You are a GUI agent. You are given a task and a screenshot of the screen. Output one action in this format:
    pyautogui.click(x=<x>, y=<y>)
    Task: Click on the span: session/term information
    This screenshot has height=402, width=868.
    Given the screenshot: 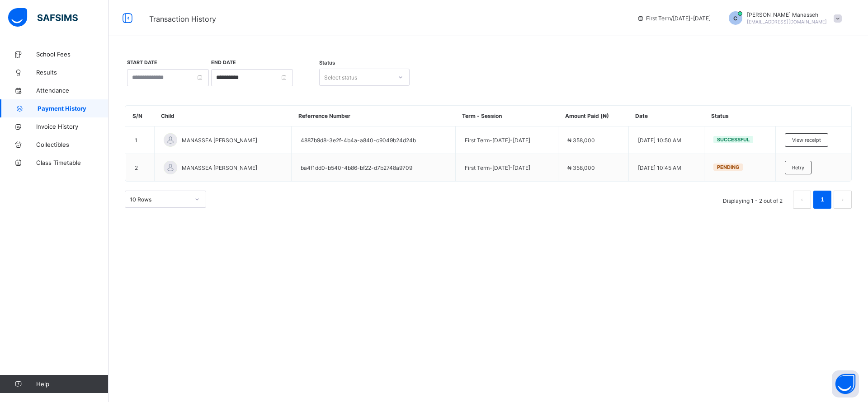 What is the action you would take?
    pyautogui.click(x=674, y=18)
    